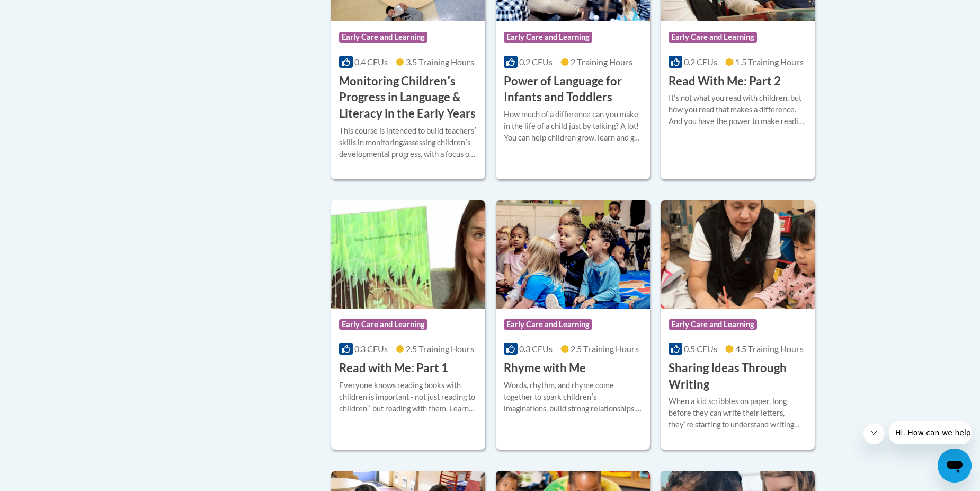 The width and height of the screenshot is (980, 491). I want to click on h3: Sharing Ideas Through Writing, so click(737, 377).